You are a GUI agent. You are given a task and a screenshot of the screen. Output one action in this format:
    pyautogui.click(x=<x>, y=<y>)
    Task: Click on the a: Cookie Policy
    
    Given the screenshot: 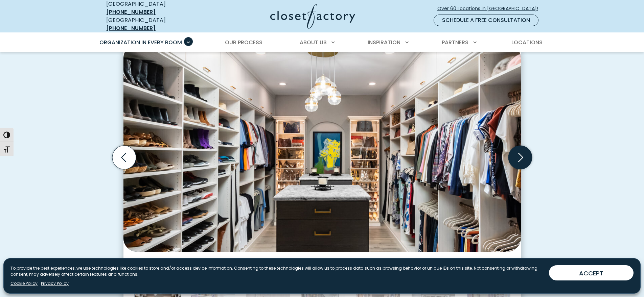 What is the action you would take?
    pyautogui.click(x=24, y=283)
    